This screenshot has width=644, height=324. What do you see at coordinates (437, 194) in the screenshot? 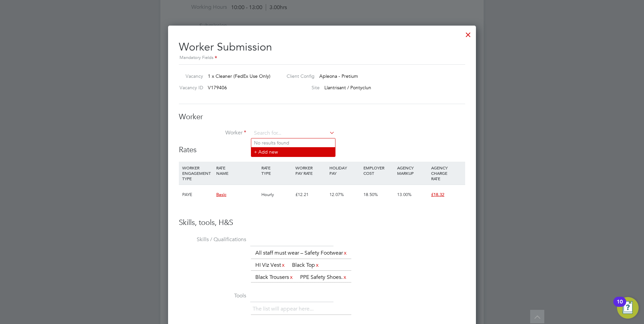
I see `span: £18.32` at bounding box center [437, 194].